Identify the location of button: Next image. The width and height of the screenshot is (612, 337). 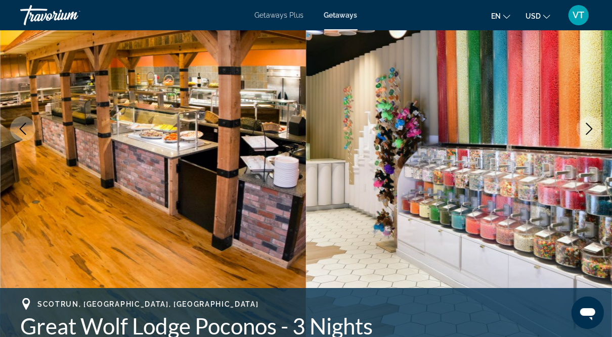
(589, 129).